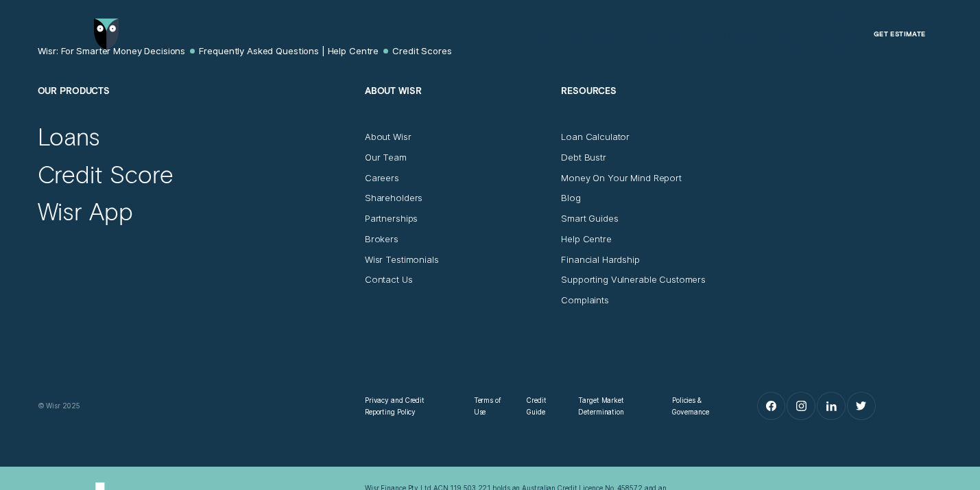  Describe the element at coordinates (394, 198) in the screenshot. I see `a: Shareholders` at that location.